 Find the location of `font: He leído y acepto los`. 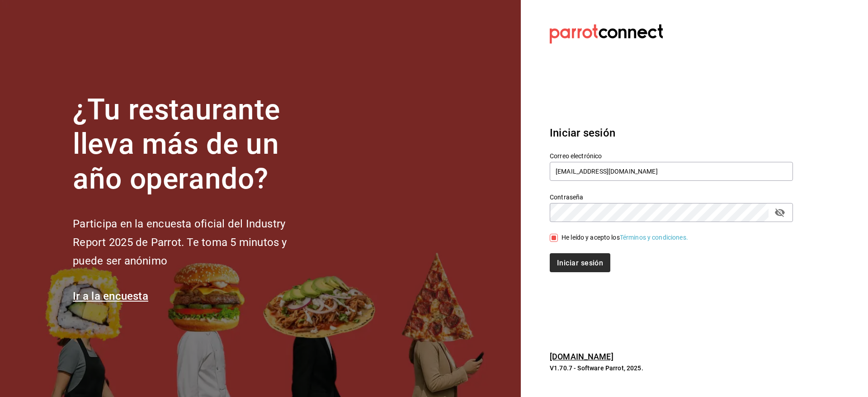

font: He leído y acepto los is located at coordinates (590, 238).